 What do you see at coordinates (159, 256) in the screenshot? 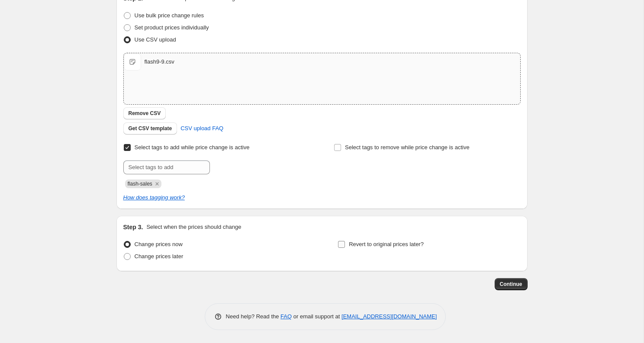
I see `span: Change prices later` at bounding box center [159, 256].